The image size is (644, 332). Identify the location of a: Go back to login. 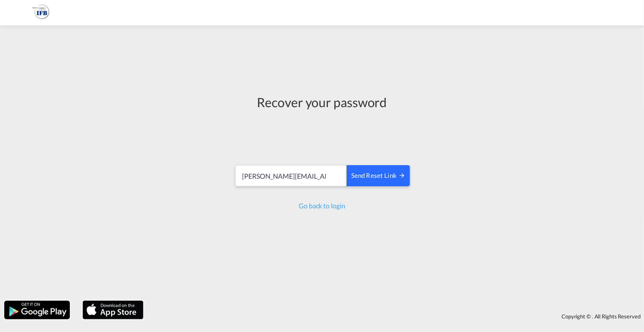
(321, 205).